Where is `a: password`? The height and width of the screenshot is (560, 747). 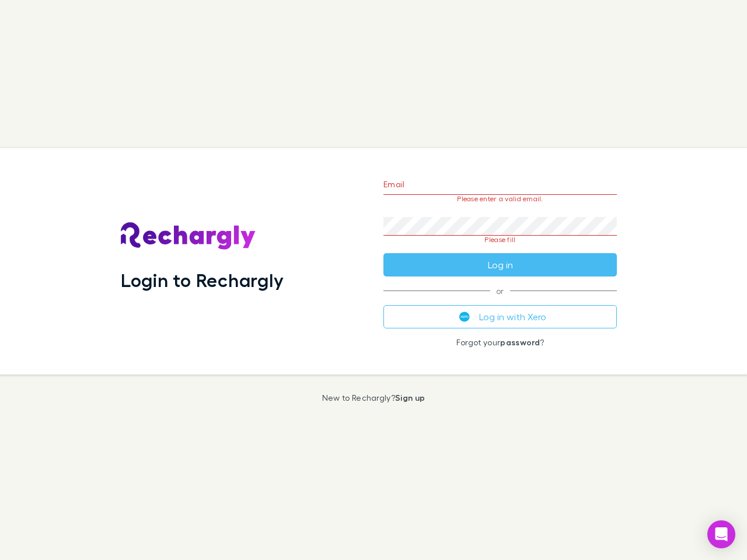 a: password is located at coordinates (520, 342).